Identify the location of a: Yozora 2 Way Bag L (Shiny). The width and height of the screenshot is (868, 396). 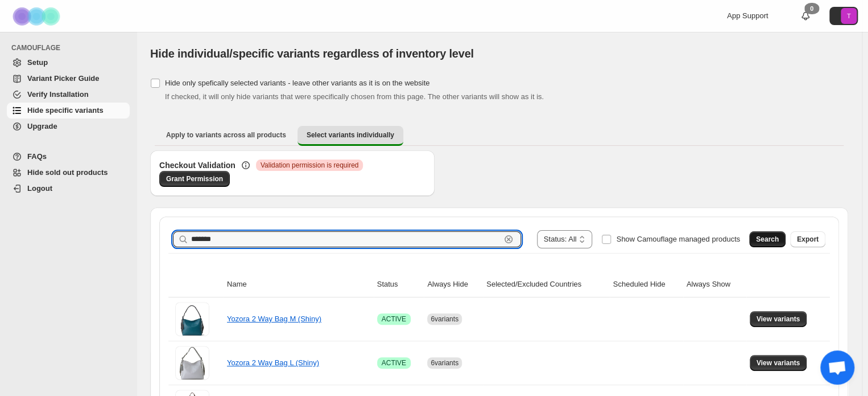
(273, 362).